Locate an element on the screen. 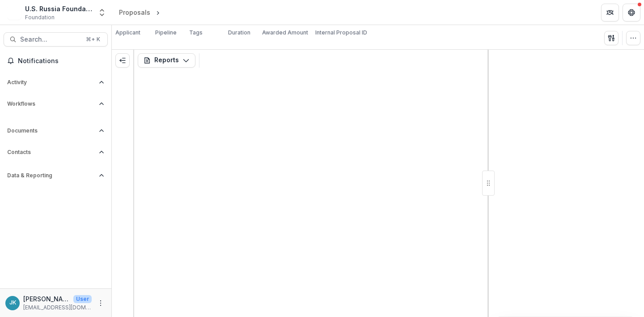 The image size is (644, 317). span: Documents is located at coordinates (51, 130).